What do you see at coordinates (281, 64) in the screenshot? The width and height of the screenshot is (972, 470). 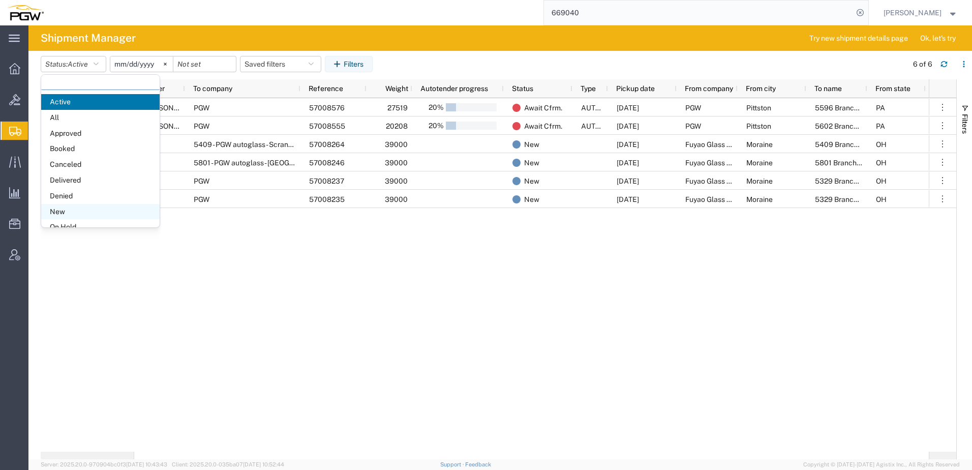 I see `button: Saved filters` at bounding box center [281, 64].